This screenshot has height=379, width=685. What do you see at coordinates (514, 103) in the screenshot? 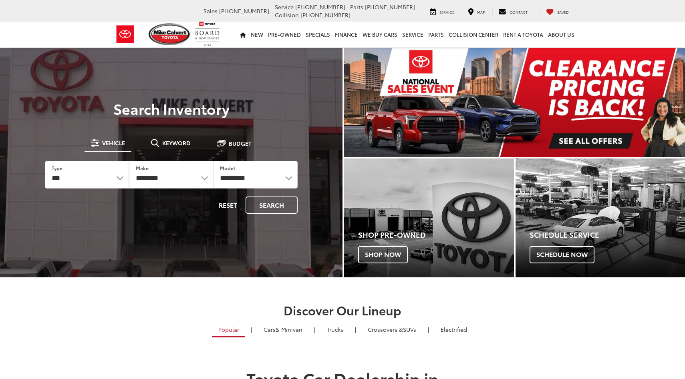
I see `section: Carousel section with vehicle pictures - may contain disclaimers.` at bounding box center [514, 103].